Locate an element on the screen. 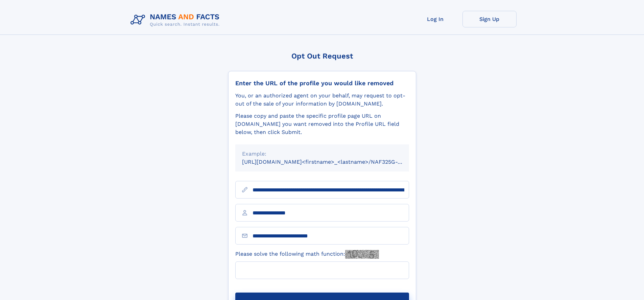 The height and width of the screenshot is (300, 644). img: Logo Names and Facts is located at coordinates (177, 20).